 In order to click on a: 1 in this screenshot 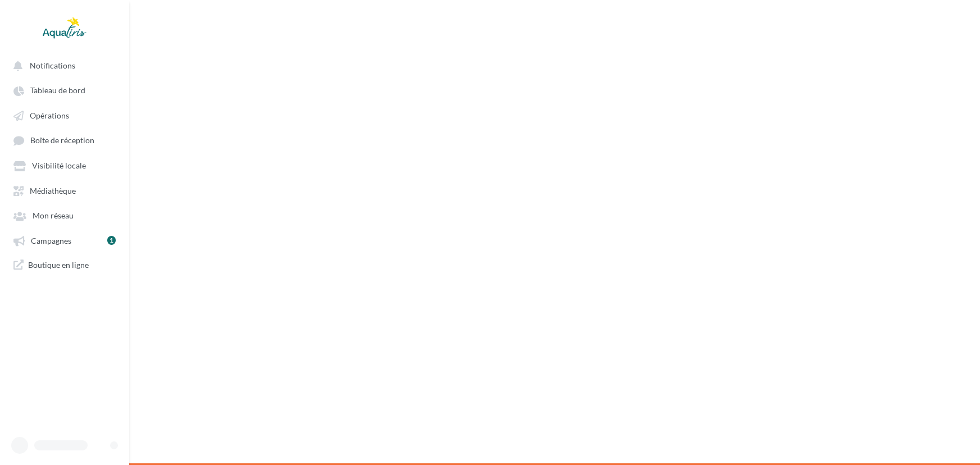, I will do `click(111, 241)`.